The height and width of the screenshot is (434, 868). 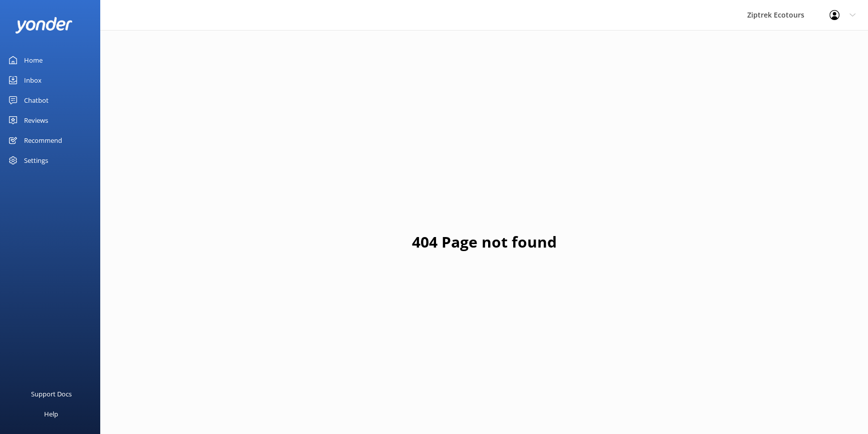 What do you see at coordinates (36, 160) in the screenshot?
I see `div: Settings` at bounding box center [36, 160].